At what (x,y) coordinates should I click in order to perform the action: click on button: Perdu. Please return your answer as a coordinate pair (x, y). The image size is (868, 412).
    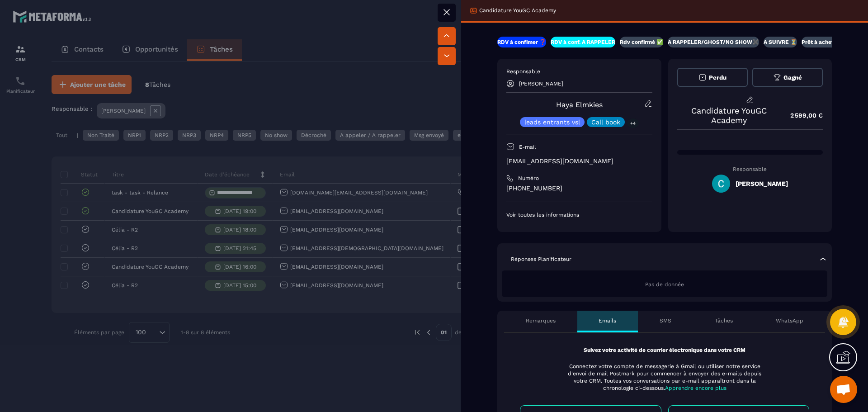
    Looking at the image, I should click on (713, 78).